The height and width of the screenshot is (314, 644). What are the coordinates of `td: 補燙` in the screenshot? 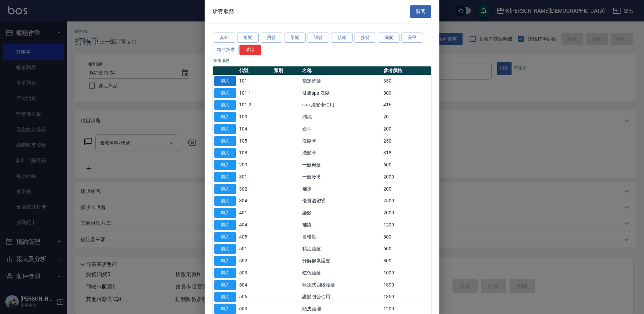 It's located at (341, 189).